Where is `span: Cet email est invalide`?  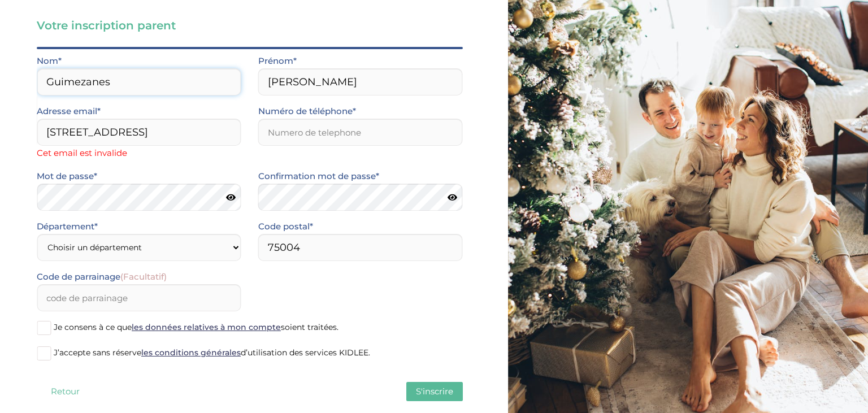 span: Cet email est invalide is located at coordinates (139, 153).